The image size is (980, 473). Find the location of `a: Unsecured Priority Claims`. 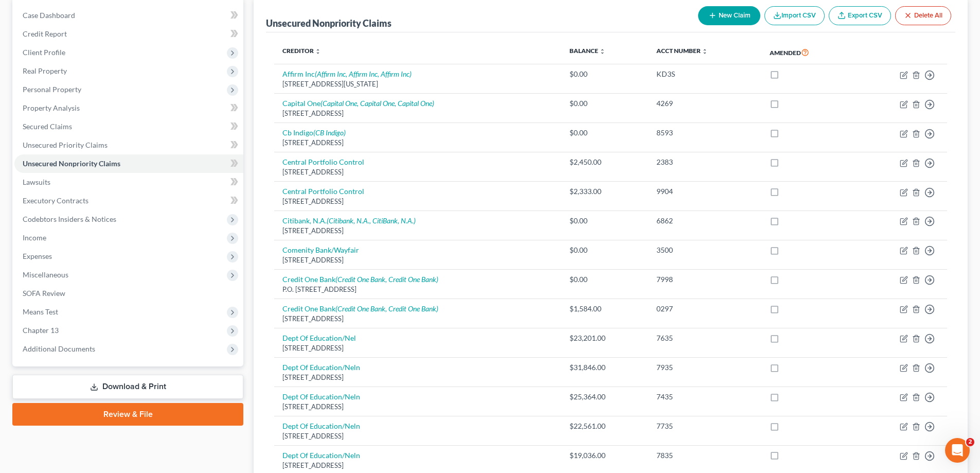

a: Unsecured Priority Claims is located at coordinates (128, 145).